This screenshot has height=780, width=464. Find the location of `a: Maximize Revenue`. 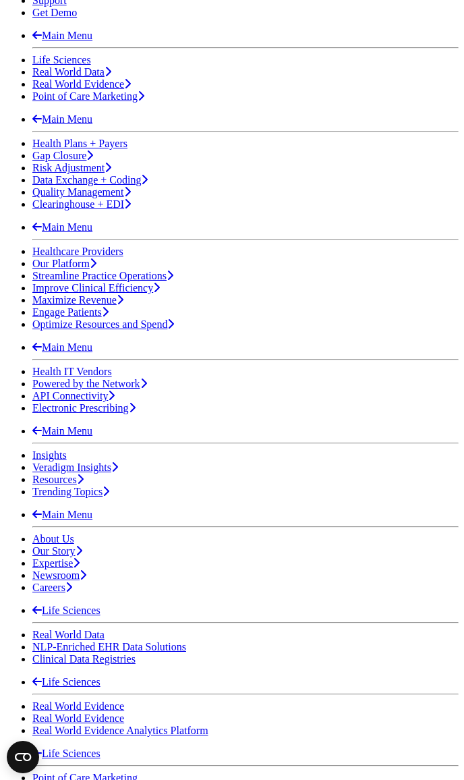

a: Maximize Revenue is located at coordinates (78, 300).